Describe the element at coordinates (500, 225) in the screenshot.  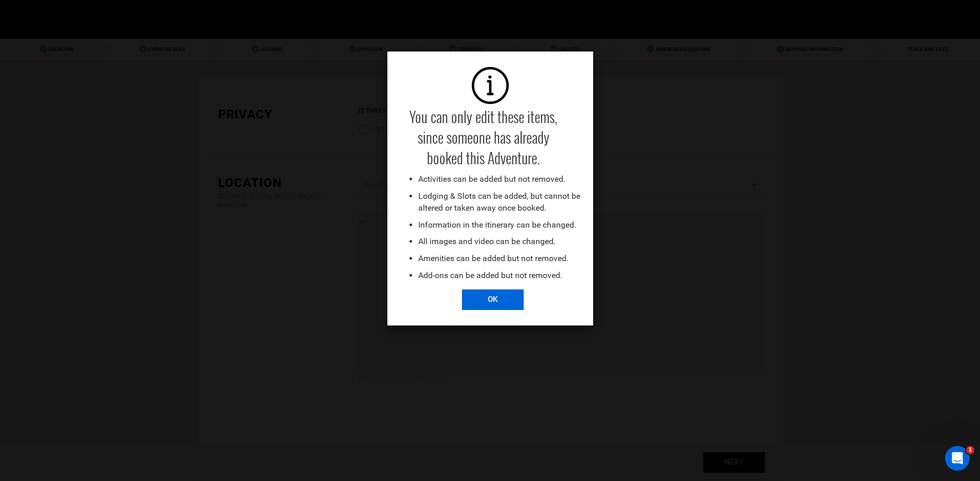
I see `li: Information in the itinerary can be changed.` at that location.